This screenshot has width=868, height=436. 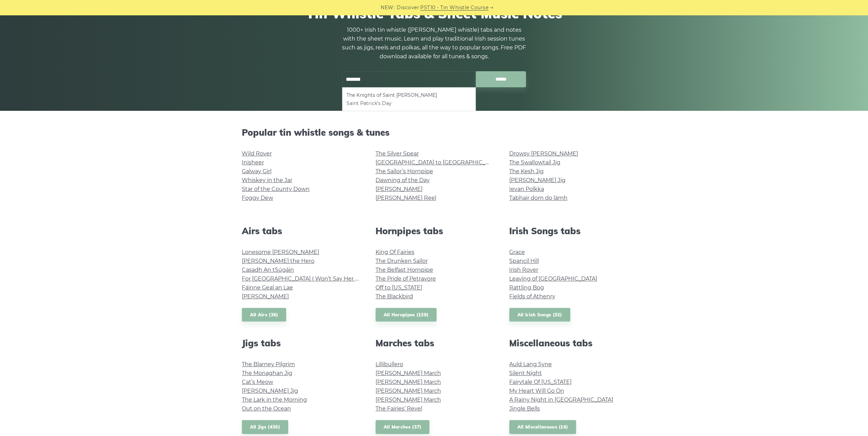 What do you see at coordinates (537, 391) in the screenshot?
I see `a: My Heart Will Go On` at bounding box center [537, 391].